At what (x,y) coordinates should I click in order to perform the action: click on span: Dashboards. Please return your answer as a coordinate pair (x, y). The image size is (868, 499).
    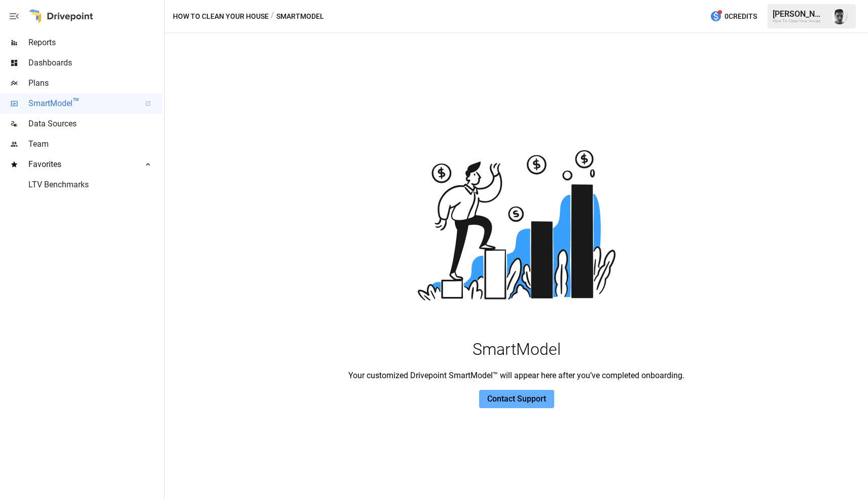
    Looking at the image, I should click on (96, 63).